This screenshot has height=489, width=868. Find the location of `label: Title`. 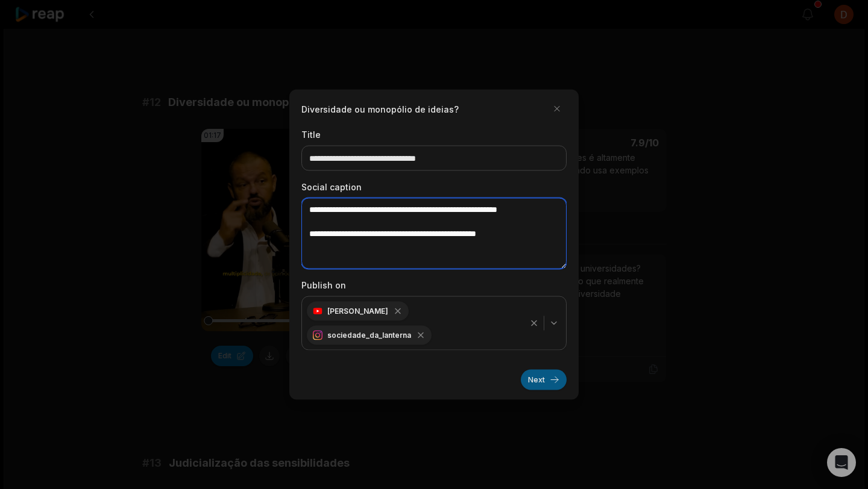

label: Title is located at coordinates (434, 134).